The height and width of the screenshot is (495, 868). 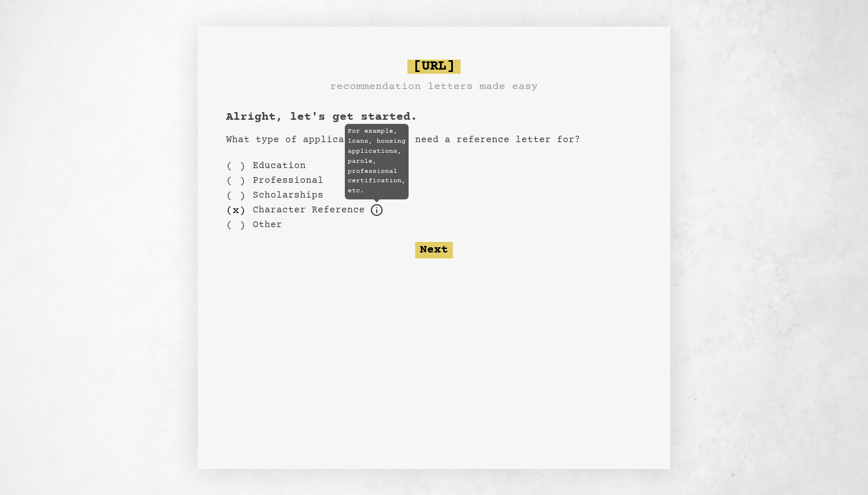 What do you see at coordinates (288, 181) in the screenshot?
I see `label: Professional` at bounding box center [288, 181].